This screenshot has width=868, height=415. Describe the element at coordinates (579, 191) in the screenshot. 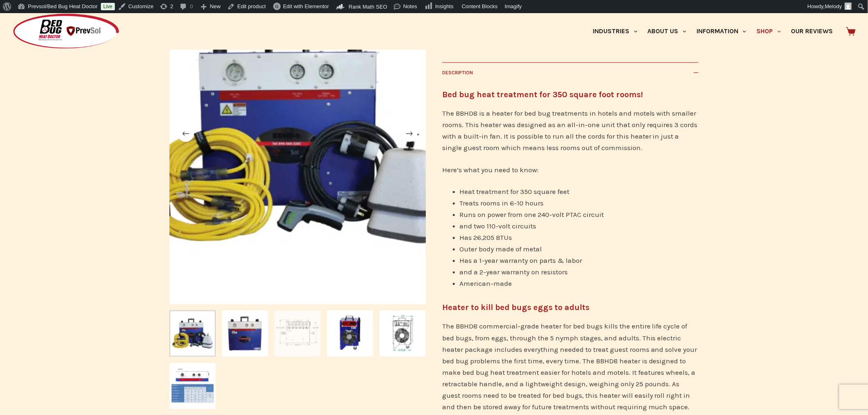

I see `li: Heat treatment for 350 square feet` at that location.